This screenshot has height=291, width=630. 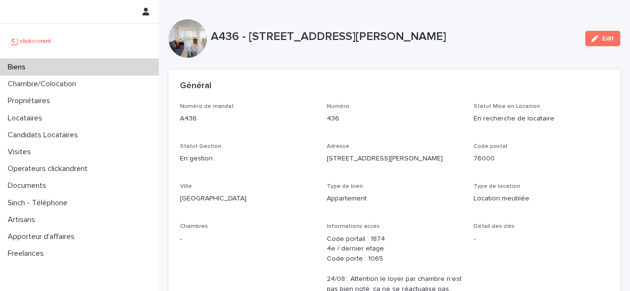 What do you see at coordinates (195, 86) in the screenshot?
I see `h2: Général` at bounding box center [195, 86].